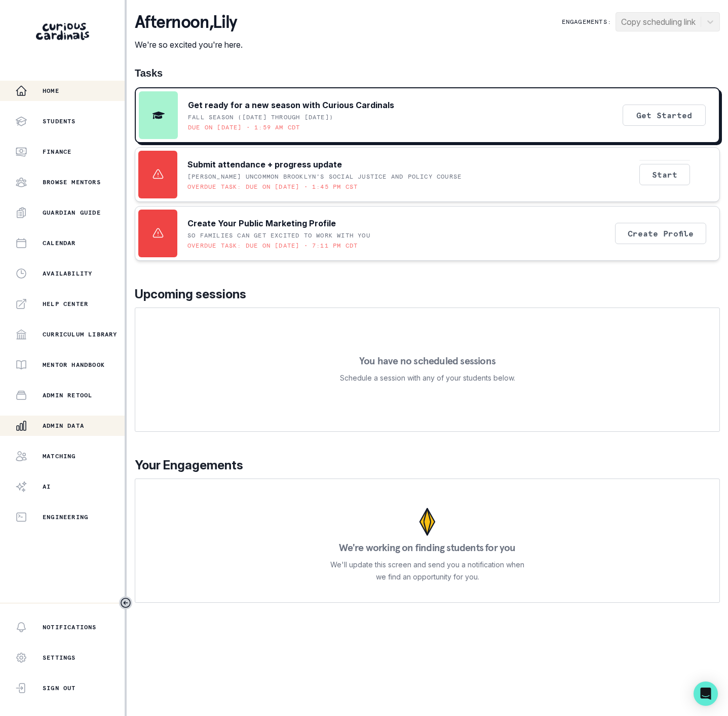  What do you see at coordinates (59, 456) in the screenshot?
I see `p: Matching` at bounding box center [59, 456].